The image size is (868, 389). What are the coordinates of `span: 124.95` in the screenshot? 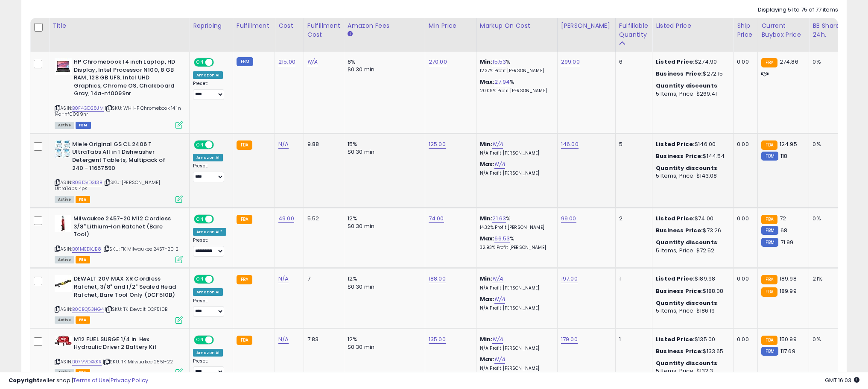 It's located at (788, 144).